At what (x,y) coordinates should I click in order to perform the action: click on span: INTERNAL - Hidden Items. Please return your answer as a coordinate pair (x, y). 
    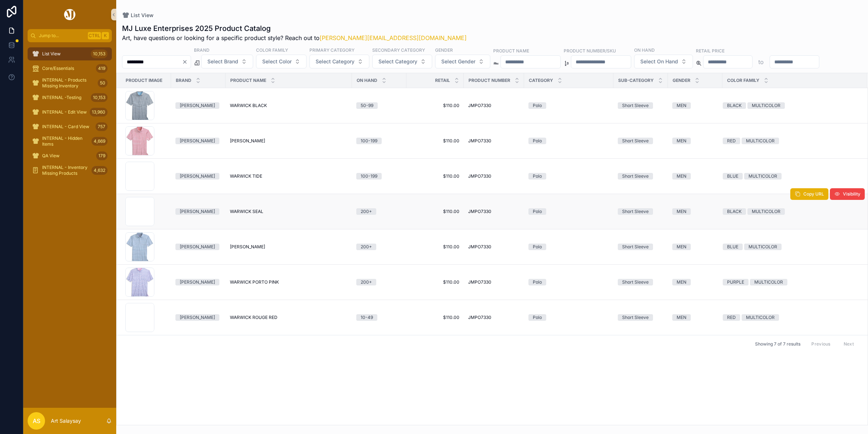
    Looking at the image, I should click on (65, 141).